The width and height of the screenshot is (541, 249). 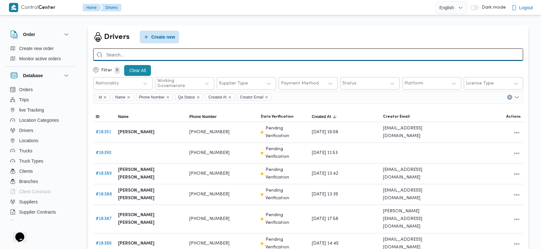 I want to click on button: Clients, so click(x=40, y=171).